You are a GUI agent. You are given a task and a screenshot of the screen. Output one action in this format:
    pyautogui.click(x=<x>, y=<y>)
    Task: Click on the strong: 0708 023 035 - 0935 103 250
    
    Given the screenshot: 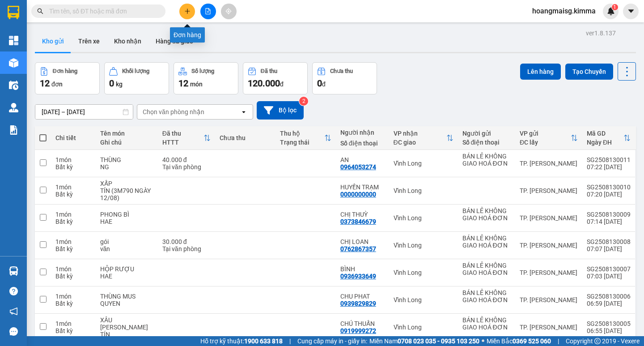 What is the action you would take?
    pyautogui.click(x=438, y=341)
    